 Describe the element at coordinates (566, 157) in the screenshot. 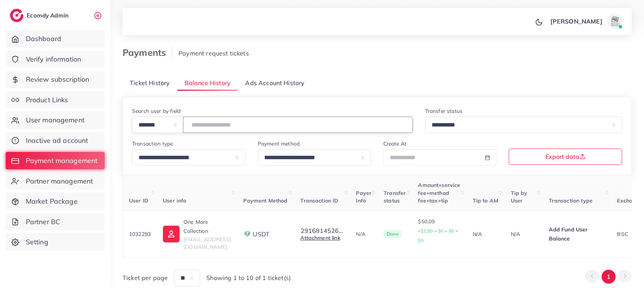

I see `span: Export data` at that location.